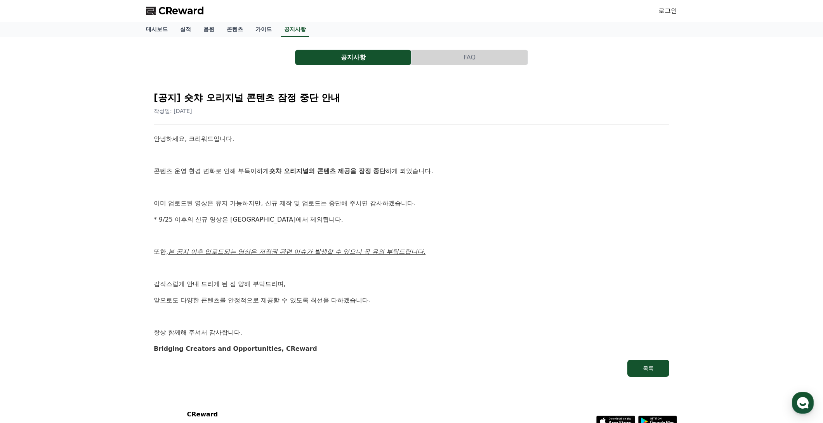 Image resolution: width=823 pixels, height=423 pixels. I want to click on strong: 숏챠 오리지널의 콘텐츠 제공을 잠정 중단, so click(327, 171).